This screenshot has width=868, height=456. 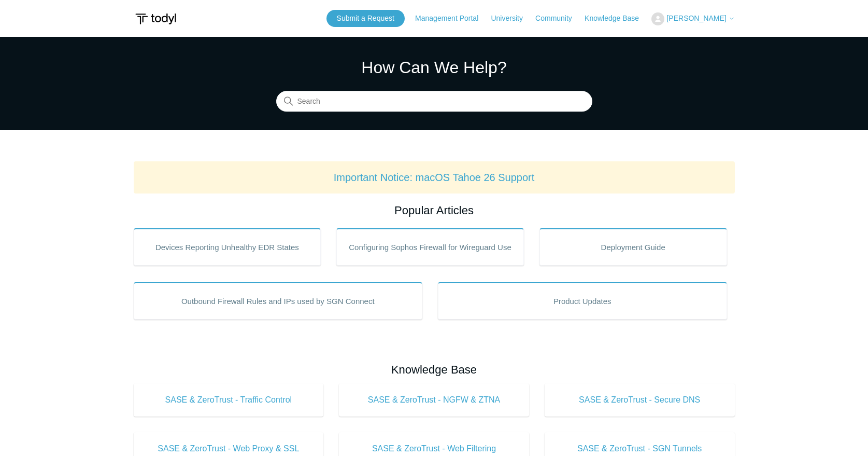 I want to click on a: SASE & ZeroTrust - NGFW & ZTNA, so click(x=434, y=400).